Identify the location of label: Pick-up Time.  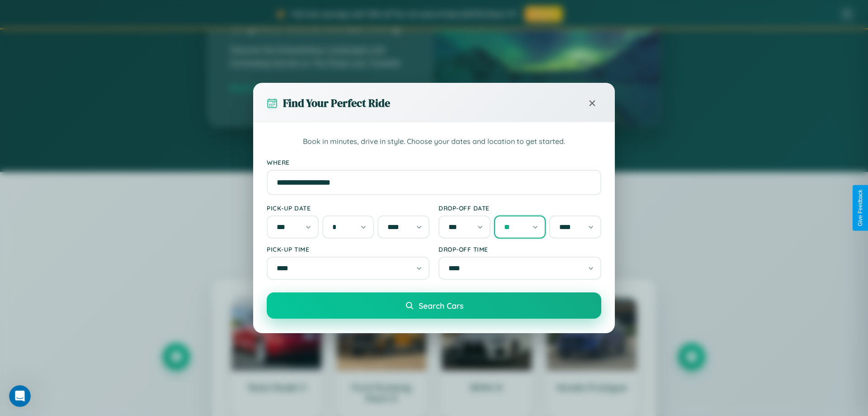
(348, 249).